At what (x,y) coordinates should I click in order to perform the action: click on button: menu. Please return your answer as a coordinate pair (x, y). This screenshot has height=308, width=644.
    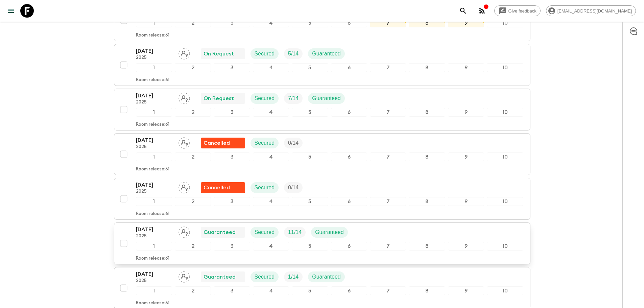
    Looking at the image, I should click on (11, 11).